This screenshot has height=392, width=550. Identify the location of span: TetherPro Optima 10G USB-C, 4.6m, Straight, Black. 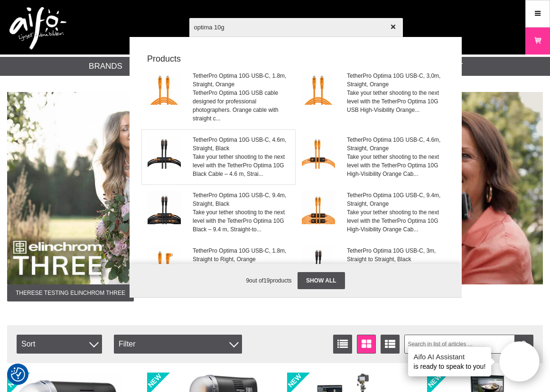
(241, 144).